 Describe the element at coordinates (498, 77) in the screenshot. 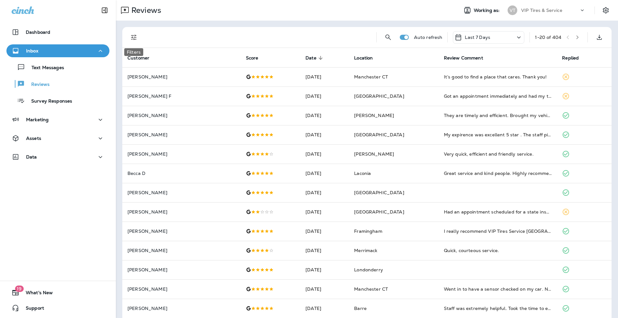

I see `div: It’s good to find a place that cares. Thank you!` at that location.